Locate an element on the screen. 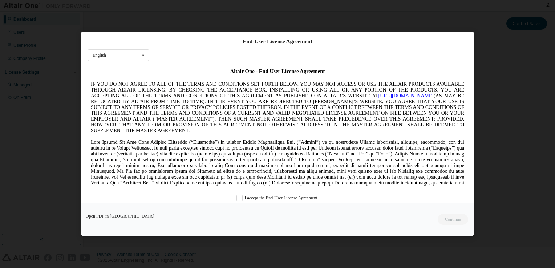  span: Altair One - End User License Agreement is located at coordinates (189, 6).